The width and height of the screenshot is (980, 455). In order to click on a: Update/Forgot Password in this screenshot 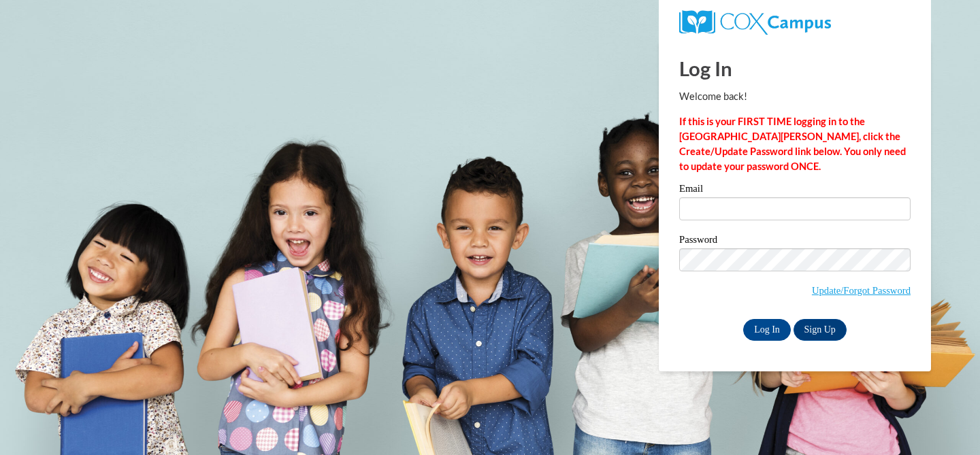, I will do `click(860, 291)`.